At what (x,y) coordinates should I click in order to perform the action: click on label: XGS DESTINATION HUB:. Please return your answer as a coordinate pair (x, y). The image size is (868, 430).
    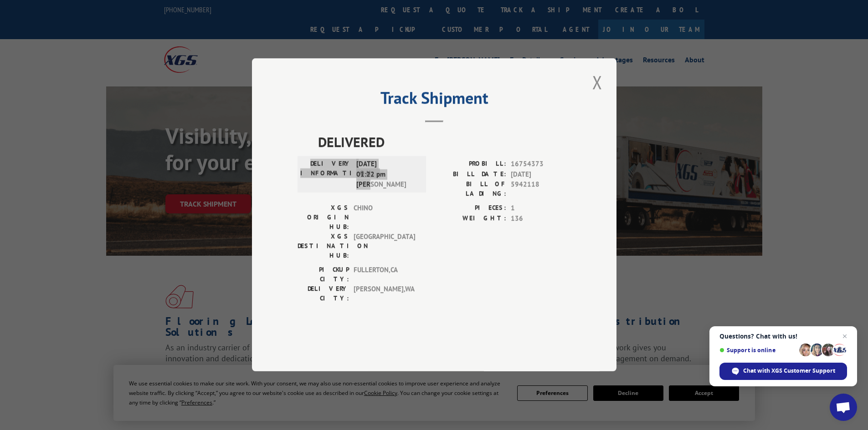
    Looking at the image, I should click on (323, 246).